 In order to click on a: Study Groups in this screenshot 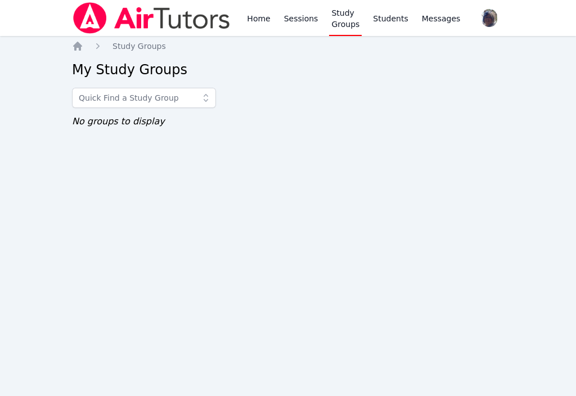, I will do `click(139, 46)`.